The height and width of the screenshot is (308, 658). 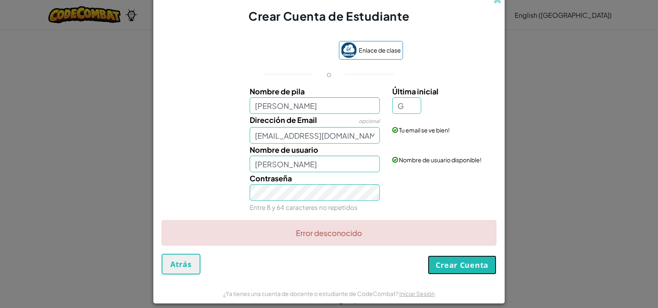 I want to click on span: Nombre de usuario, so click(x=284, y=149).